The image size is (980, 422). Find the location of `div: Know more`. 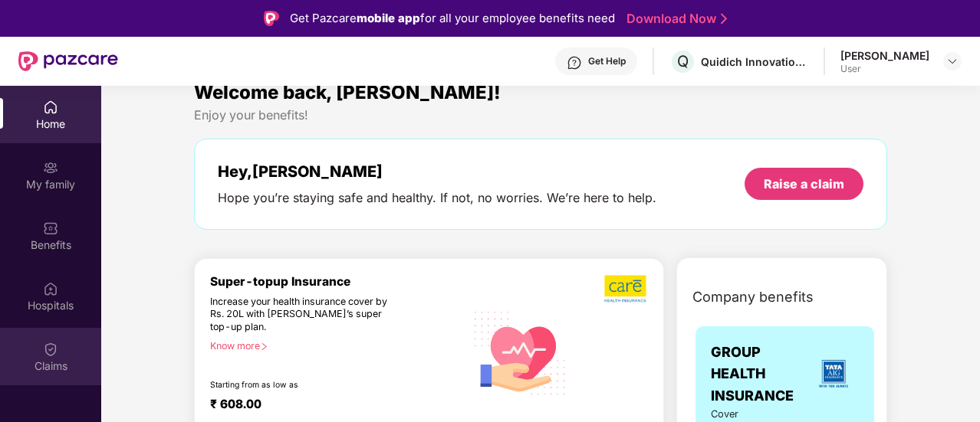

div: Know more is located at coordinates (333, 345).